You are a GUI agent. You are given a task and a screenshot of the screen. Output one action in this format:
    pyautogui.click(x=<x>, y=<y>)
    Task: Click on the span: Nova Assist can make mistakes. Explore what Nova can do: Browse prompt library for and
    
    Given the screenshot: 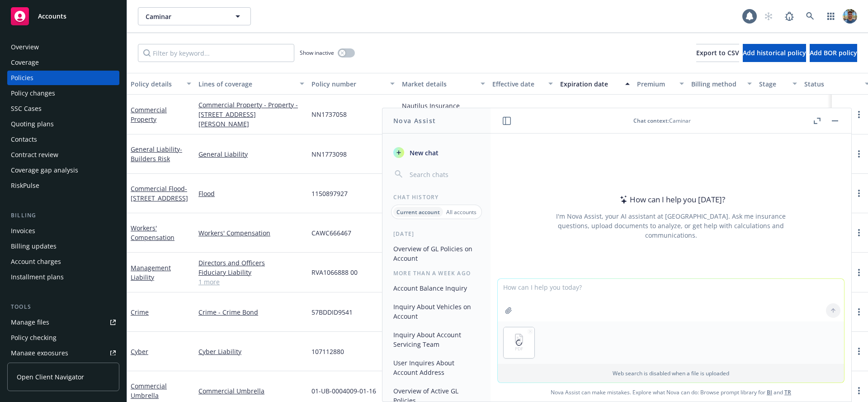 What is the action you would take?
    pyautogui.click(x=671, y=392)
    